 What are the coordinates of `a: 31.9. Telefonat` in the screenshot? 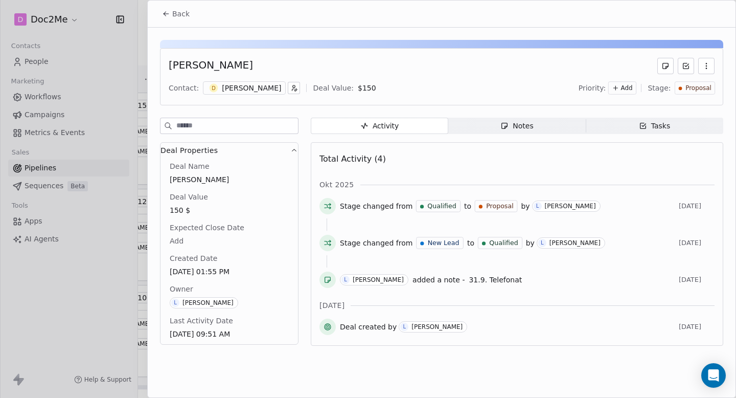 It's located at (495, 279).